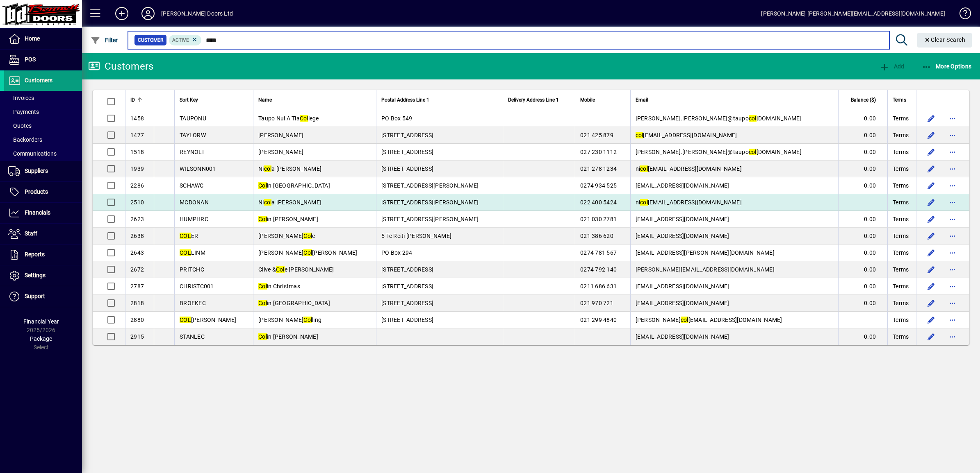 Image resolution: width=980 pixels, height=473 pixels. What do you see at coordinates (148, 14) in the screenshot?
I see `button: Profile` at bounding box center [148, 14].